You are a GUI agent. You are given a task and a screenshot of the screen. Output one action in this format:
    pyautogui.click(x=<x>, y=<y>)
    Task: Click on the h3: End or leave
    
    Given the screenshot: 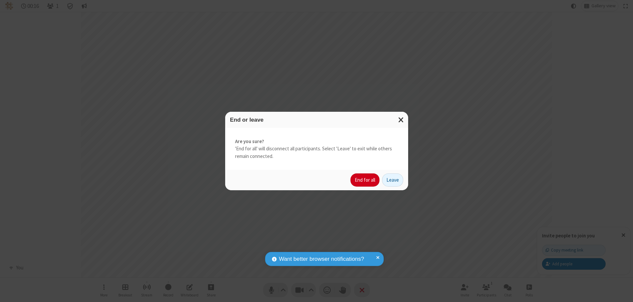 What is the action you would take?
    pyautogui.click(x=316, y=120)
    